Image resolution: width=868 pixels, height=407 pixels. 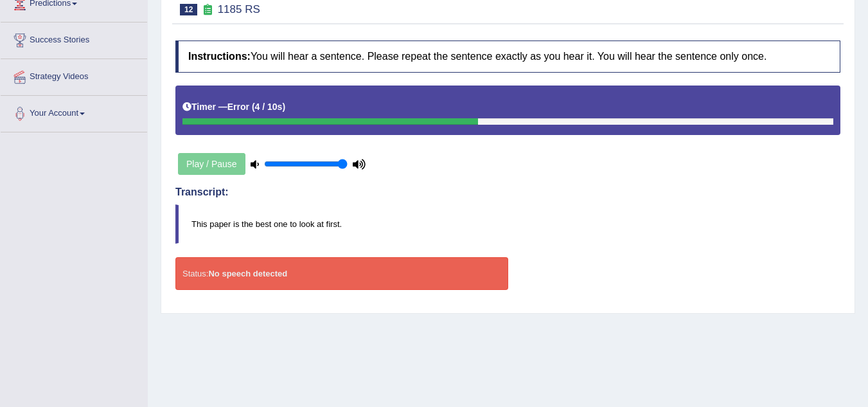 What do you see at coordinates (508, 192) in the screenshot?
I see `h4: Transcript:` at bounding box center [508, 192].